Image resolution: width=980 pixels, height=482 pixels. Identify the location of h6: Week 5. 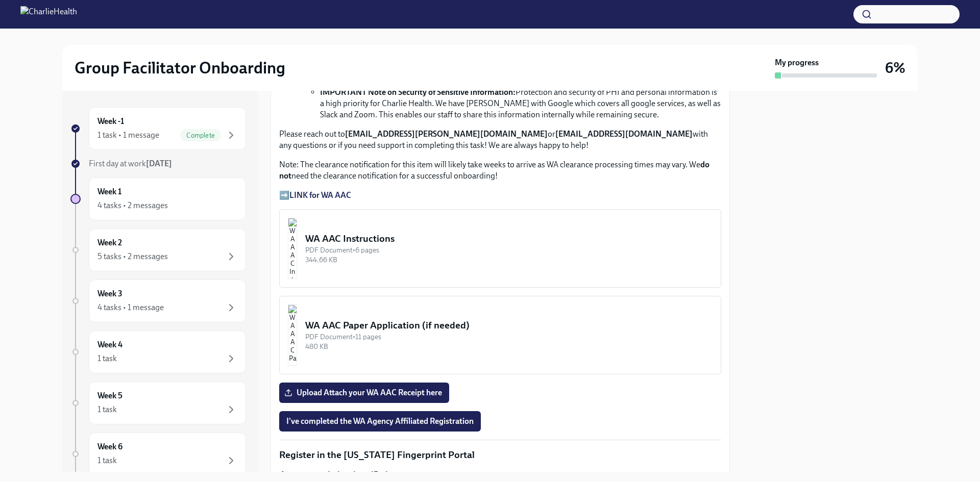
(110, 396).